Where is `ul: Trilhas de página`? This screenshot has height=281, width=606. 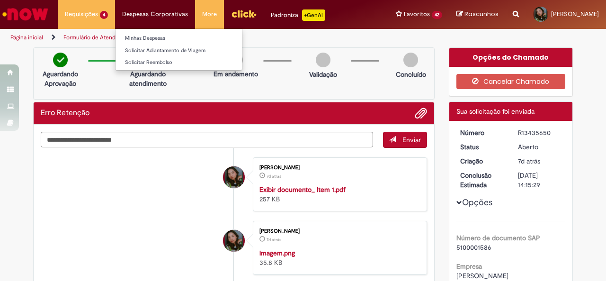
ul: Trilhas de página is located at coordinates (202, 37).